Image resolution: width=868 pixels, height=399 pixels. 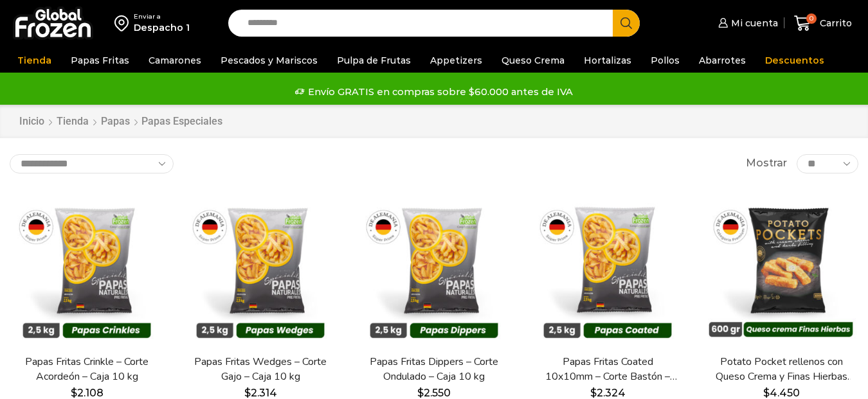 What do you see at coordinates (608, 61) in the screenshot?
I see `a: Hortalizas` at bounding box center [608, 61].